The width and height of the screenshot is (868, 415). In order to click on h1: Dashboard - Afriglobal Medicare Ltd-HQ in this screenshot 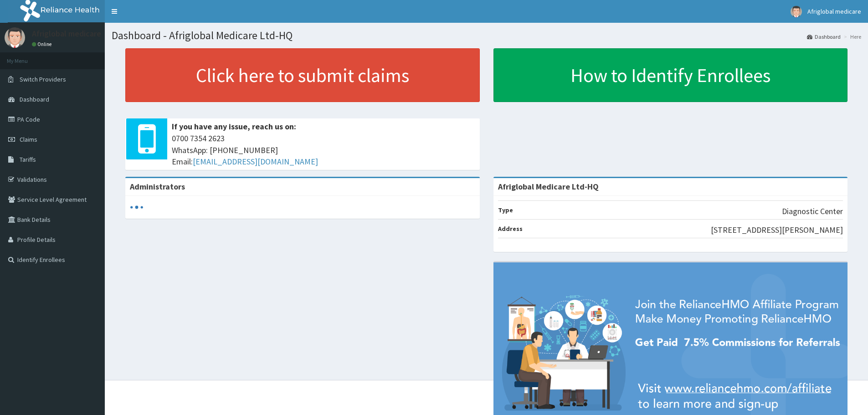, I will do `click(486, 36)`.